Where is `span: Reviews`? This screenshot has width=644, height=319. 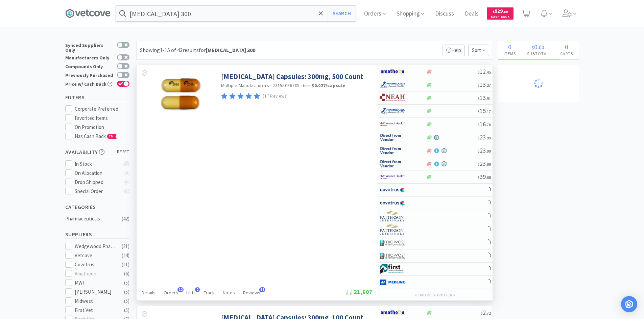
span: Reviews is located at coordinates (251, 293).